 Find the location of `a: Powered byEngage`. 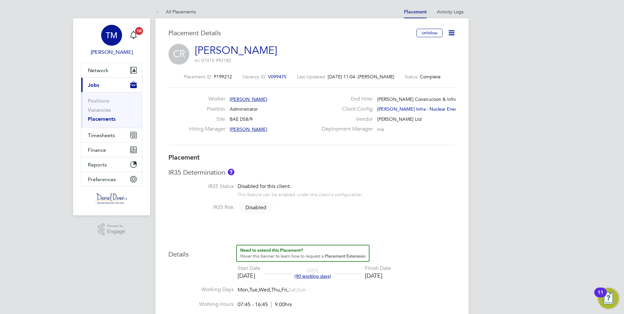

a: Powered byEngage is located at coordinates (112, 229).